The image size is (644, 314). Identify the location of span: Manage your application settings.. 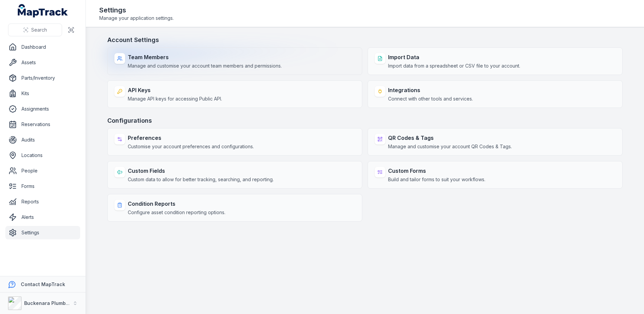
(137, 18).